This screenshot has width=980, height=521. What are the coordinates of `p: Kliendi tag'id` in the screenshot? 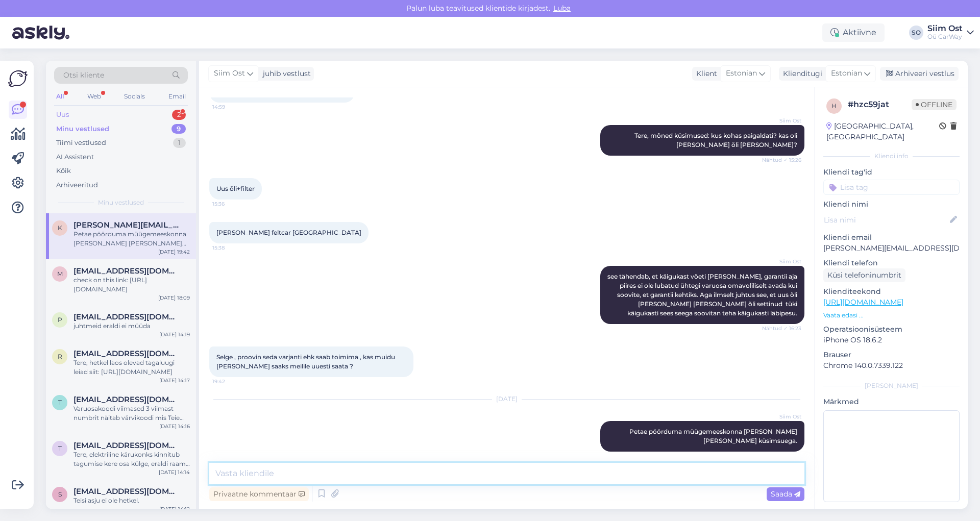 It's located at (891, 172).